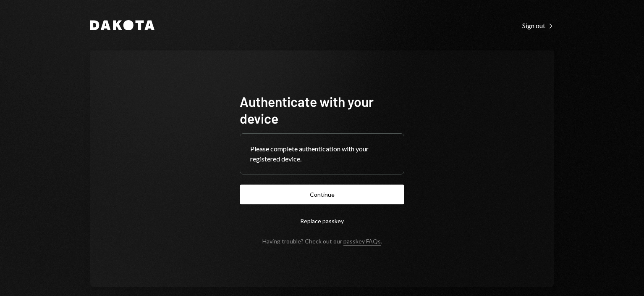 The height and width of the screenshot is (296, 644). I want to click on button: Replace passkey, so click(322, 220).